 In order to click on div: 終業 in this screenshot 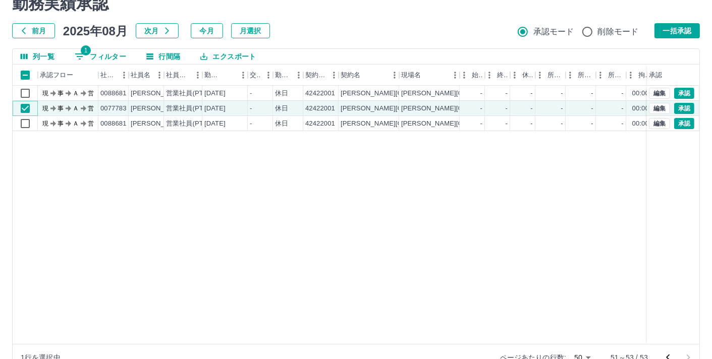, I will do `click(497, 75)`.